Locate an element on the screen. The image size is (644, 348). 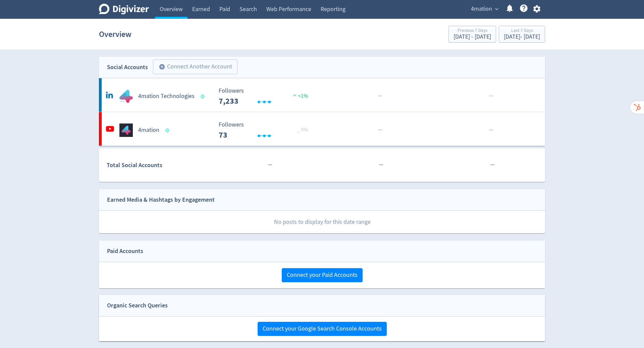
span: 4mation is located at coordinates (481, 9).